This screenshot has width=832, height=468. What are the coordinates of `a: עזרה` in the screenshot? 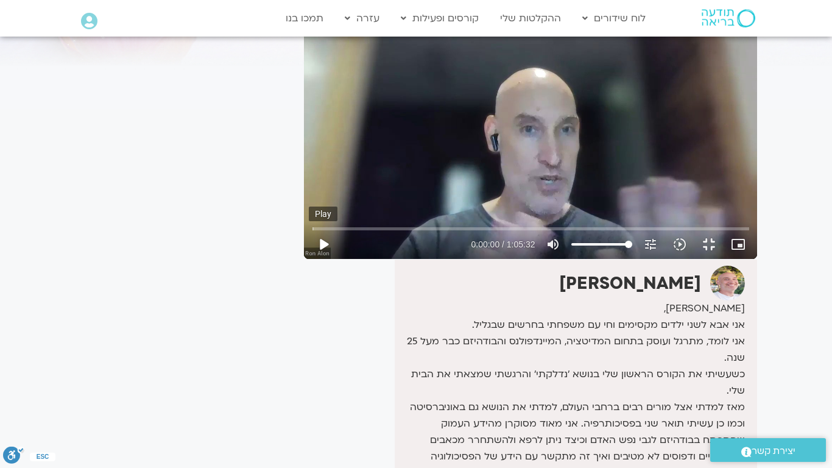 It's located at (362, 18).